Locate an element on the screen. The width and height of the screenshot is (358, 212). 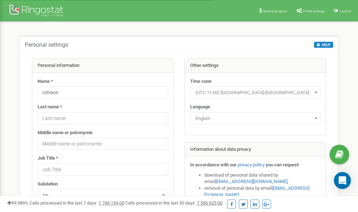
div: Other settings is located at coordinates (255, 66).